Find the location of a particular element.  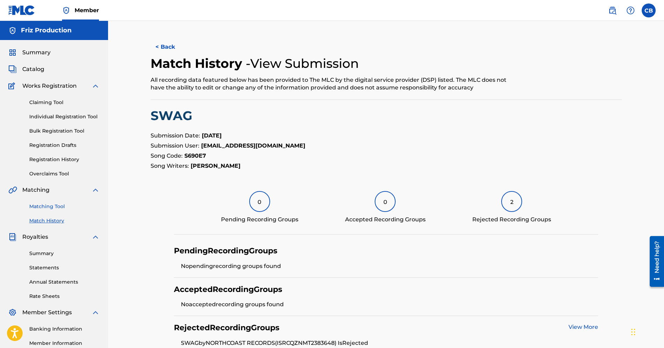

h4: Accepted Recording Groups is located at coordinates (228, 290).